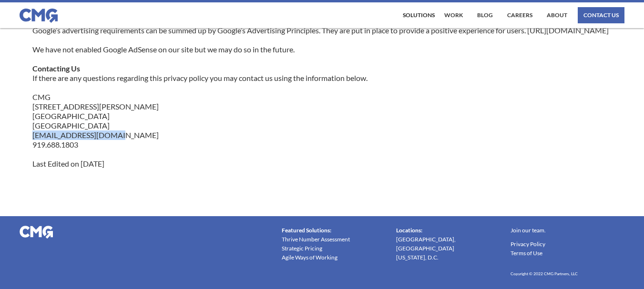 The width and height of the screenshot is (644, 289). I want to click on strong: Contacting Us, so click(56, 68).